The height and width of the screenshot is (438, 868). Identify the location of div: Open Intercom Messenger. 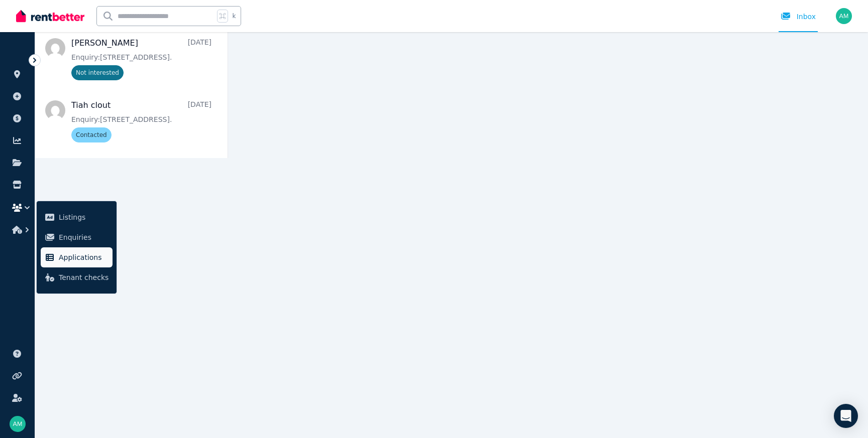
(846, 416).